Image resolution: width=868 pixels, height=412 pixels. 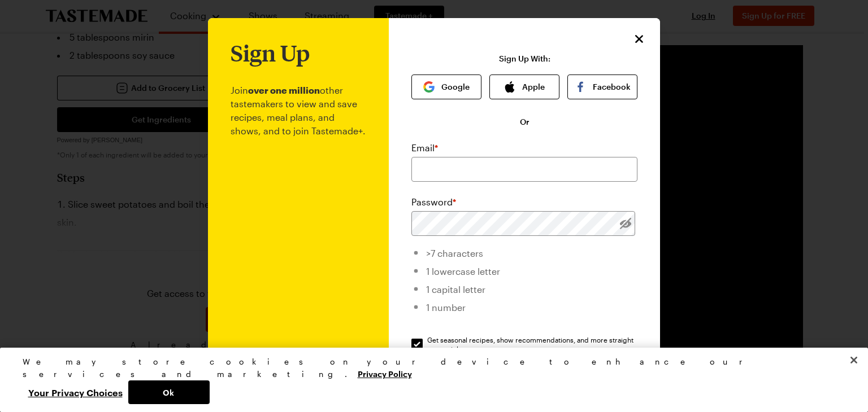 What do you see at coordinates (417, 344) in the screenshot?
I see `input: Get seasonal recipes, show recommendations, and more straight to your inbox.` at bounding box center [417, 344].